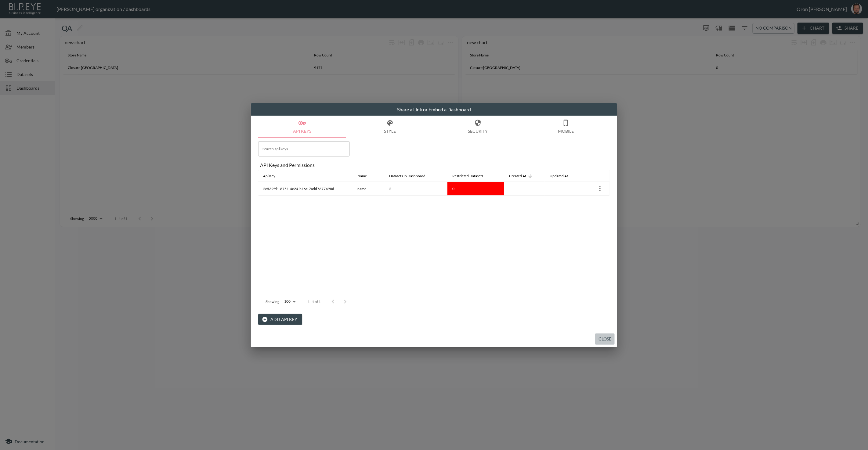  What do you see at coordinates (563, 176) in the screenshot?
I see `span: Updated At` at bounding box center [563, 176].